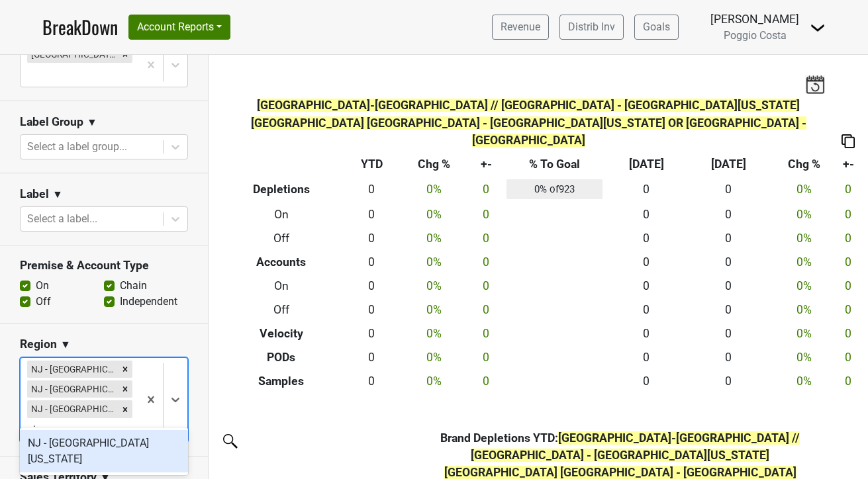 This screenshot has height=479, width=868. What do you see at coordinates (281, 262) in the screenshot?
I see `th: Accounts` at bounding box center [281, 262].